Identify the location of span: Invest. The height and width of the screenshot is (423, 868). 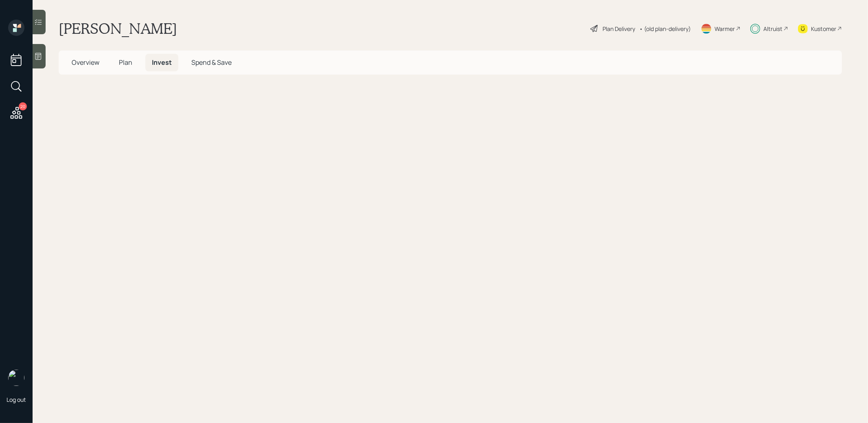
(162, 63).